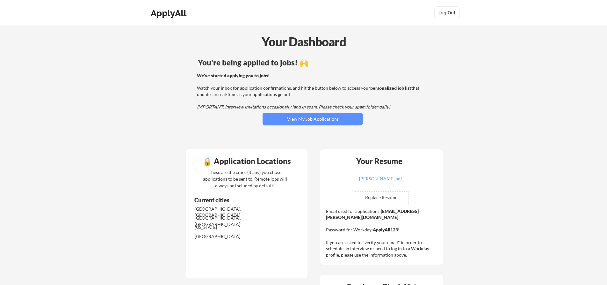 This screenshot has height=285, width=607. I want to click on div: Current cities, so click(238, 200).